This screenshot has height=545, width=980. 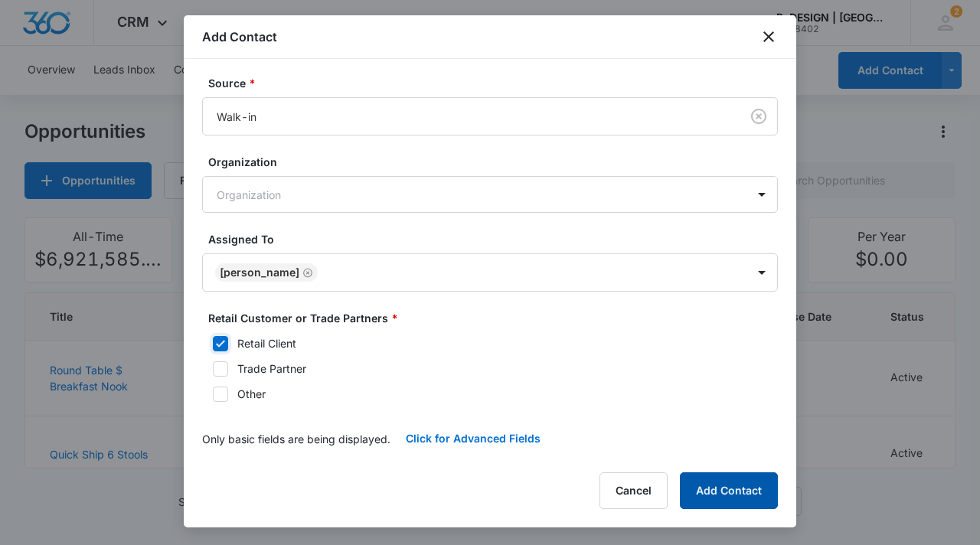 What do you see at coordinates (271, 368) in the screenshot?
I see `div: Trade Partner` at bounding box center [271, 368].